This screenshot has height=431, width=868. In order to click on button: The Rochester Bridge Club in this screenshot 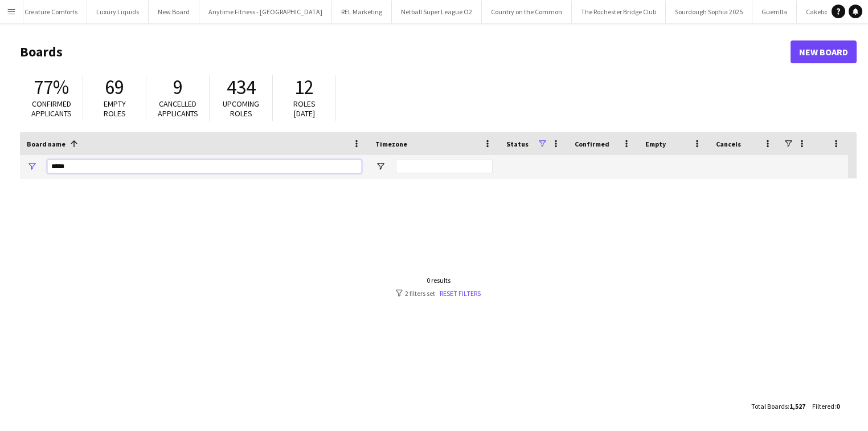, I will do `click(618, 12)`.